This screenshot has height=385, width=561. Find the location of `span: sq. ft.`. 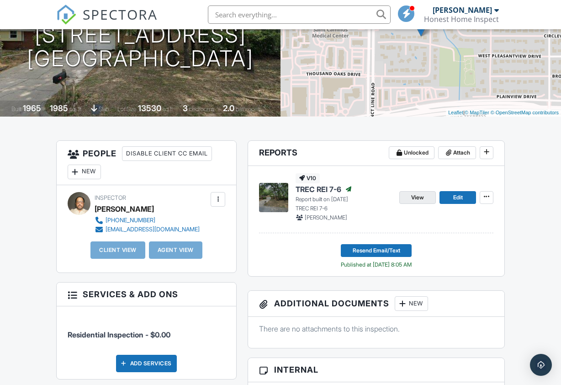

span: sq. ft. is located at coordinates (76, 109).